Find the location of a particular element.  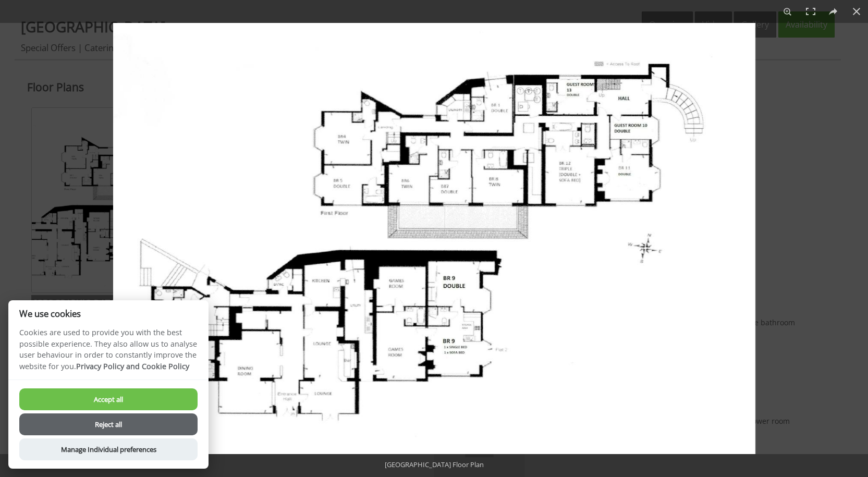

p: Cookies are used to provide you with the best possible experience. They also allow us to analyse ... is located at coordinates (109, 353).